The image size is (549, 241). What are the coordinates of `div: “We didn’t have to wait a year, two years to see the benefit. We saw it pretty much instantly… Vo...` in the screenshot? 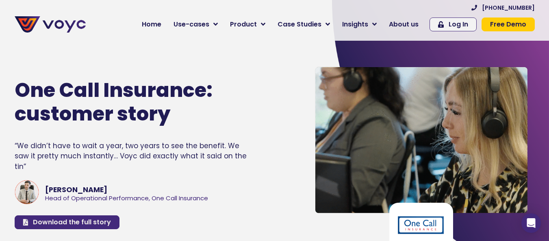 It's located at (131, 156).